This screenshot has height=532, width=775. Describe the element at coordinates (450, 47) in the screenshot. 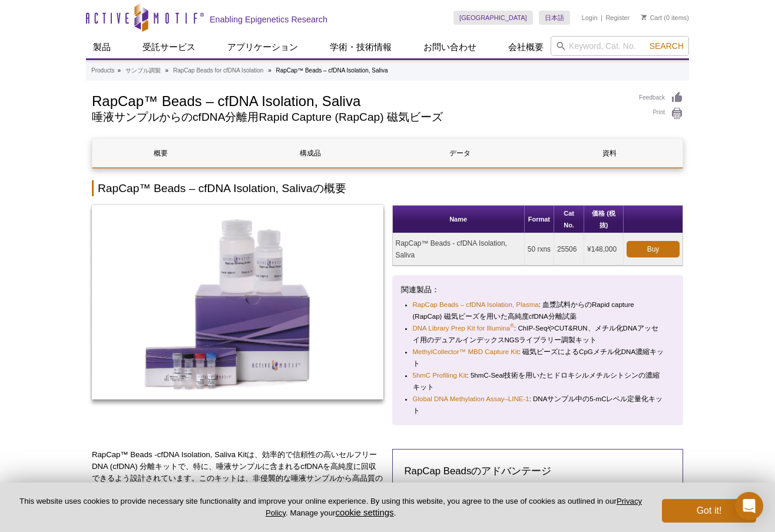

I see `a: お問い合わせ` at that location.